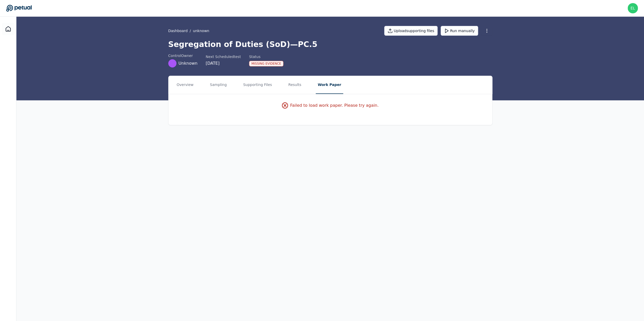  I want to click on div: Status, so click(266, 57).